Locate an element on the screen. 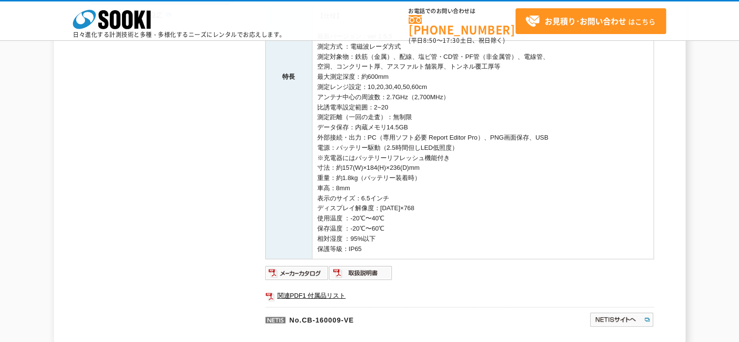 Image resolution: width=739 pixels, height=342 pixels. img: NETISサイトへ is located at coordinates (622, 319).